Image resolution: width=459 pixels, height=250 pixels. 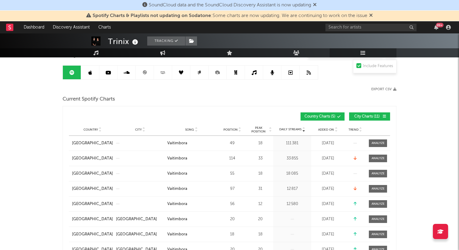 What do you see at coordinates (367, 117) in the screenshot?
I see `span: City Charts ( 11 )` at bounding box center [367, 117].